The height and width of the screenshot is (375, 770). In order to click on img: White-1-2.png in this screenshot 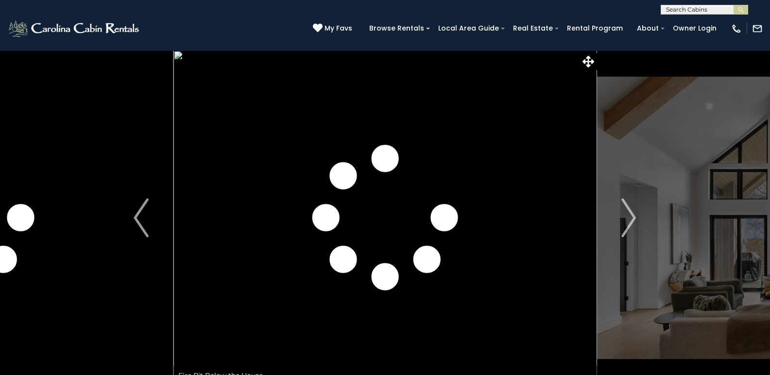, I will do `click(74, 29)`.